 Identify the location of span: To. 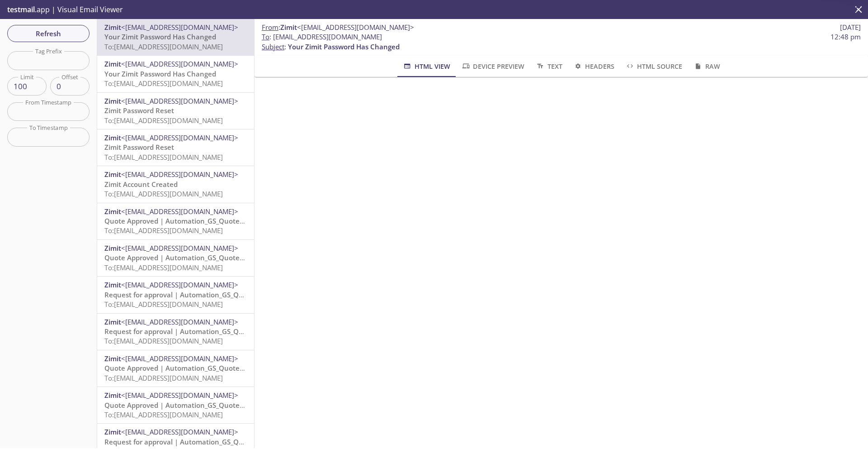
(265, 37).